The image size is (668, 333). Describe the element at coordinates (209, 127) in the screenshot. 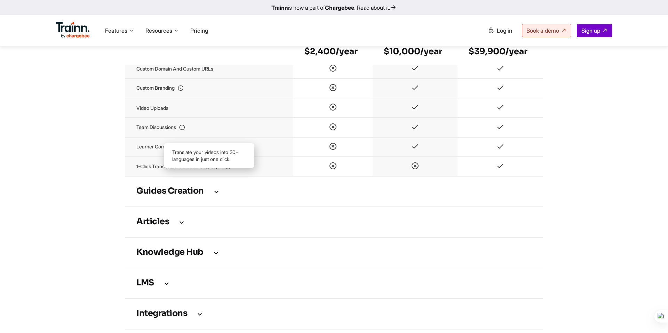

I see `td: Team discussions` at that location.